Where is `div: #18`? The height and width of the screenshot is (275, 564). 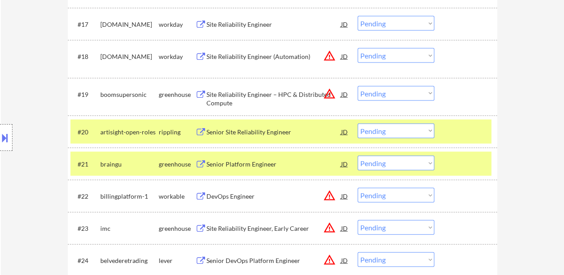
div: #18 is located at coordinates (85, 57).